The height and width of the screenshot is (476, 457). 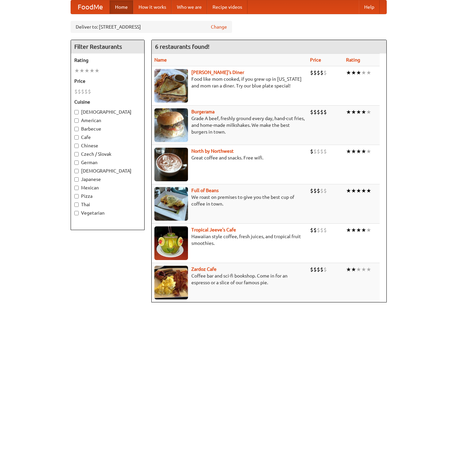 I want to click on a: Burgerama, so click(x=203, y=112).